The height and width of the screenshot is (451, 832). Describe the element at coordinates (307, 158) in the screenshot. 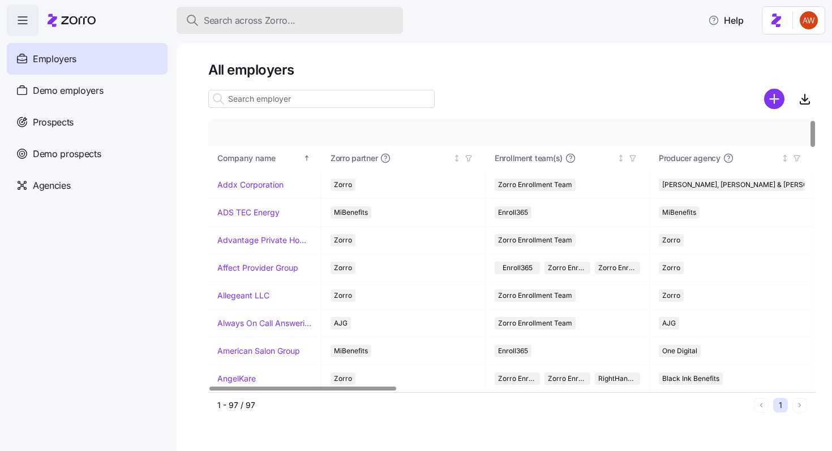

I see `div: Sorted ascending` at that location.